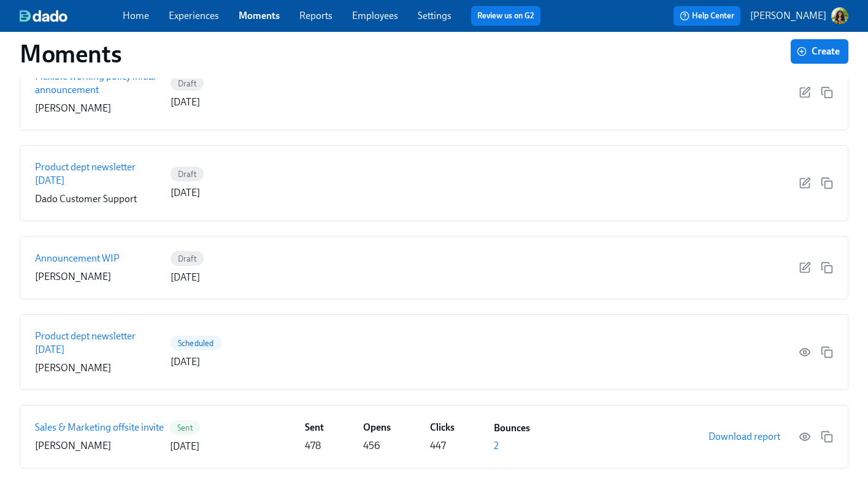 The height and width of the screenshot is (498, 868). I want to click on span: Create, so click(819, 52).